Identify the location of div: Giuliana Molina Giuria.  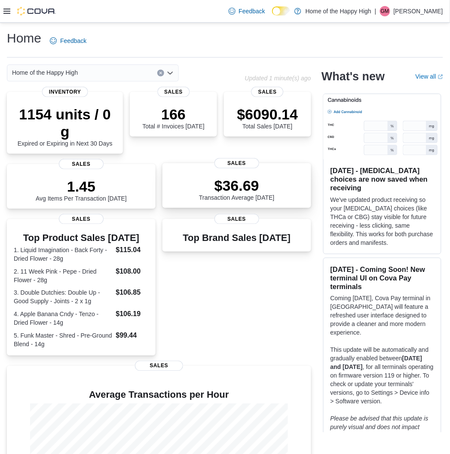
(385, 11).